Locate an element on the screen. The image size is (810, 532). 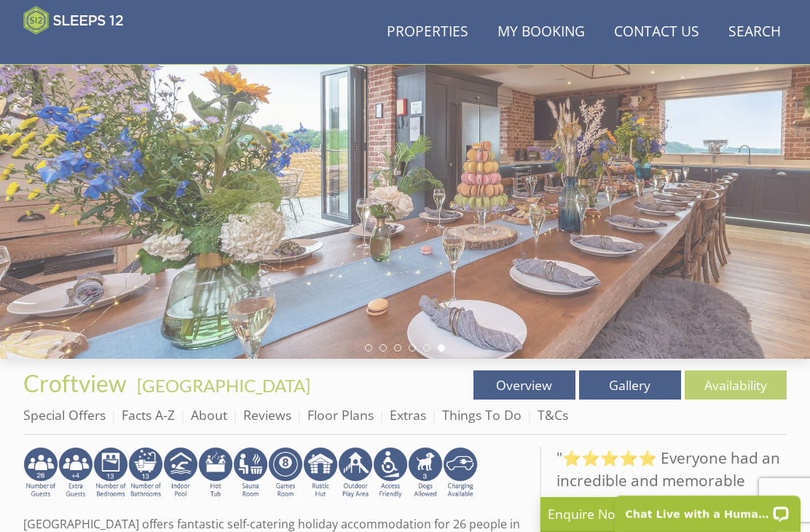
img: AD_4nXei2dp4L7_L8OvME76Xy1PUX32_NMHbHVSts-g-ZAVb8bILrMcUKZI2vRNdEqfWP017x6NFeUMZMqnp0JYknAB97-jDN... is located at coordinates (181, 473).